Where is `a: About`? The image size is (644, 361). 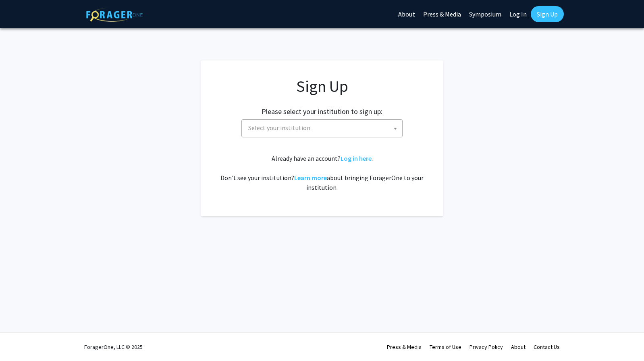
a: About is located at coordinates (518, 347).